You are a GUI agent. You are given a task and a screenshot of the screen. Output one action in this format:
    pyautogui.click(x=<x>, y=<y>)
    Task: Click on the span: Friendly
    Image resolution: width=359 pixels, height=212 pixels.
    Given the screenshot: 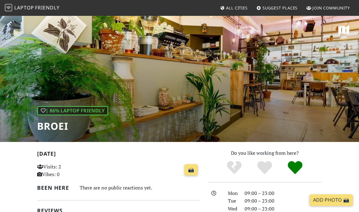 What is the action you would take?
    pyautogui.click(x=47, y=8)
    